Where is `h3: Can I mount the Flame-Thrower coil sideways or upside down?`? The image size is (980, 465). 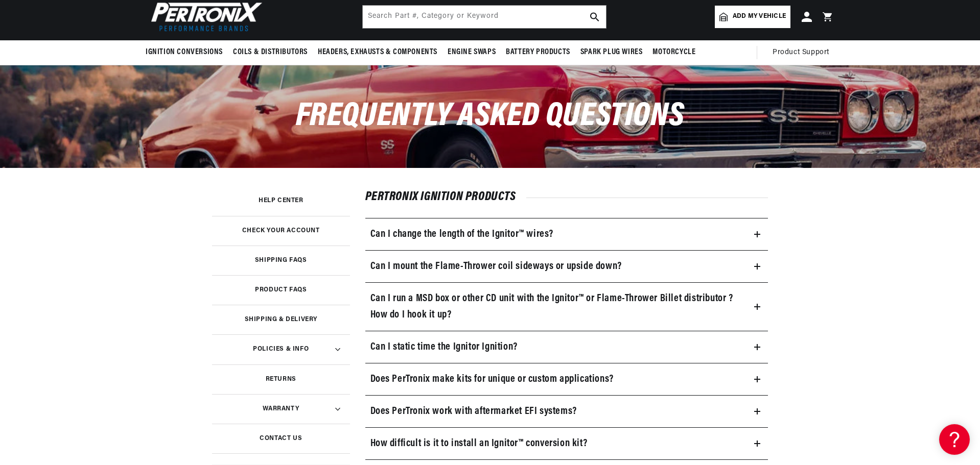
h3: Can I mount the Flame-Thrower coil sideways or upside down? is located at coordinates (496, 267).